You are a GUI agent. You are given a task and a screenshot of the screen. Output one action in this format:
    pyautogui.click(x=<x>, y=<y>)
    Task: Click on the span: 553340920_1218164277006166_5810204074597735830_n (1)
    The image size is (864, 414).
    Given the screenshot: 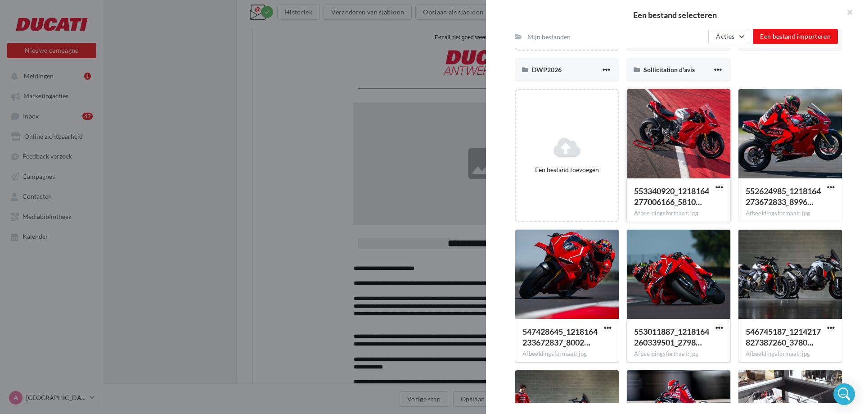 What is the action you would take?
    pyautogui.click(x=672, y=196)
    